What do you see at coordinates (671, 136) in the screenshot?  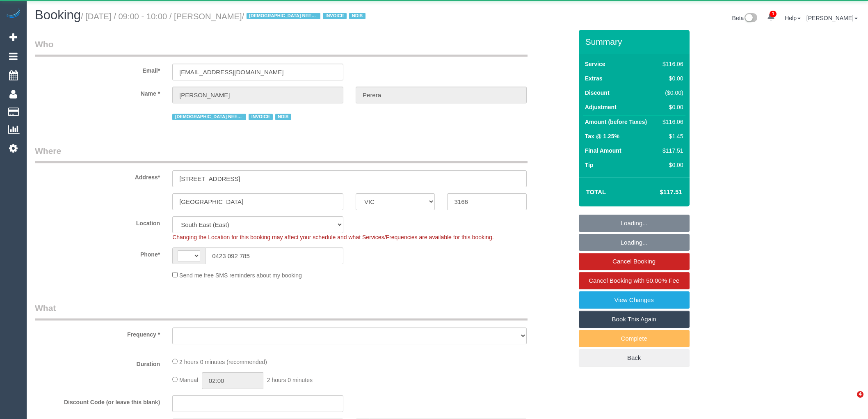 I see `div: $1.45` at bounding box center [671, 136].